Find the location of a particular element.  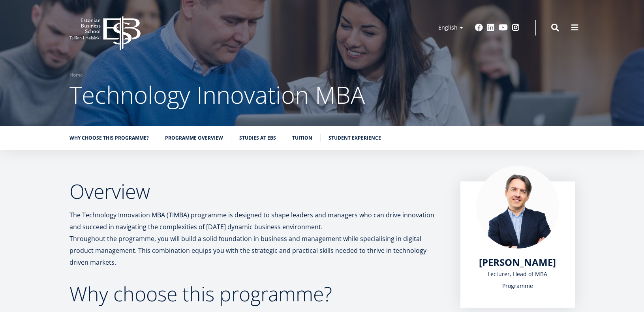

span: Technology Innovation MBA is located at coordinates (217, 95).